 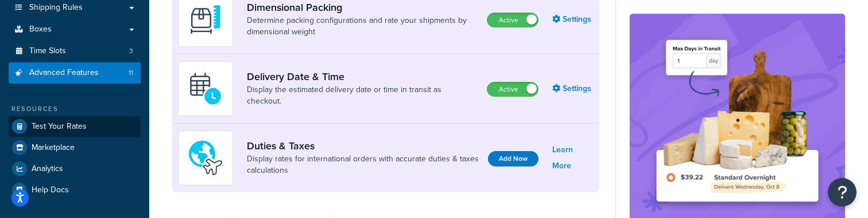 What do you see at coordinates (74, 190) in the screenshot?
I see `a: Help Docs` at bounding box center [74, 190].